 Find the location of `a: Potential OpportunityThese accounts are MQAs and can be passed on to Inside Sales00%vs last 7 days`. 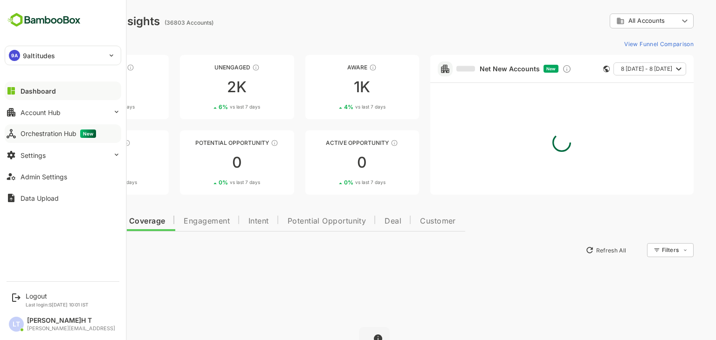

a: Potential OpportunityThese accounts are MQAs and can be passed on to Inside Sales00%vs last 7 days is located at coordinates (204, 163).